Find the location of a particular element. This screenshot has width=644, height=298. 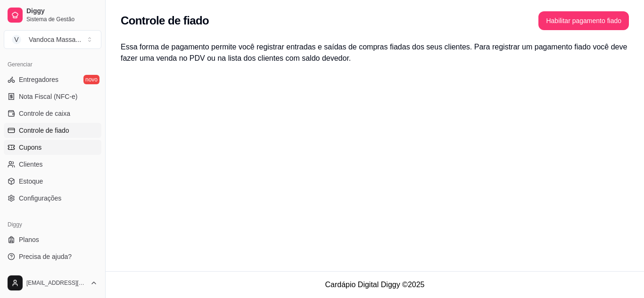

span: Clientes is located at coordinates (31, 165).